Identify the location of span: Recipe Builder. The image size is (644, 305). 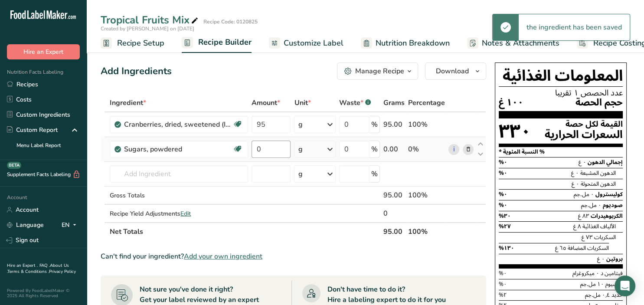
(225, 42).